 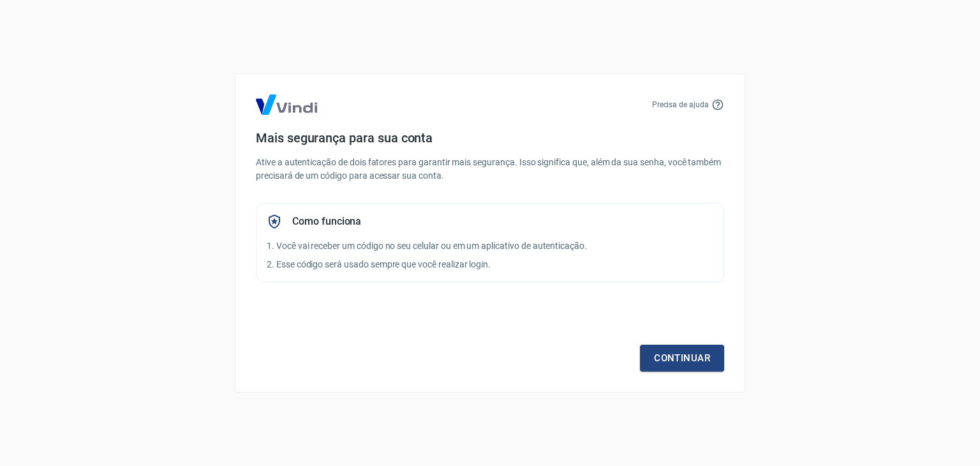 I want to click on p: Ative a autenticação de dois fatores para garantir mais segurança. Isso significa que, além da su..., so click(x=490, y=169).